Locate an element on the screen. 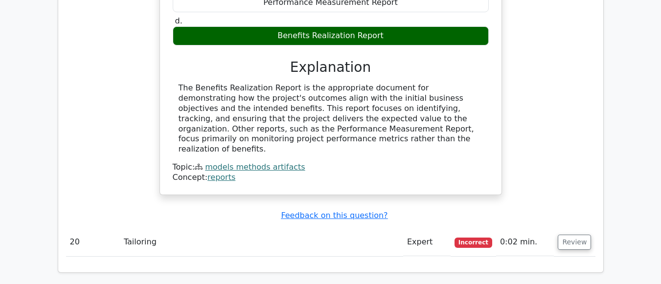  div: Benefits Realization Report is located at coordinates (331, 36).